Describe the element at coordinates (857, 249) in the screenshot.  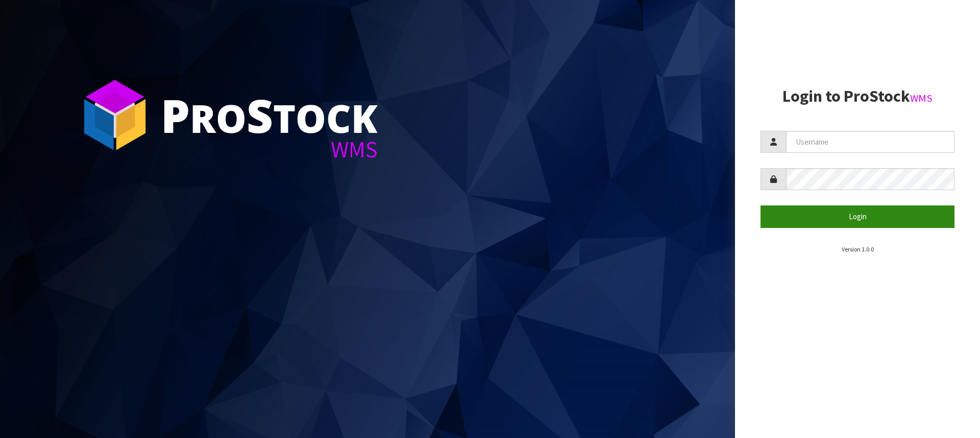
I see `small: Version 1.0.0` at that location.